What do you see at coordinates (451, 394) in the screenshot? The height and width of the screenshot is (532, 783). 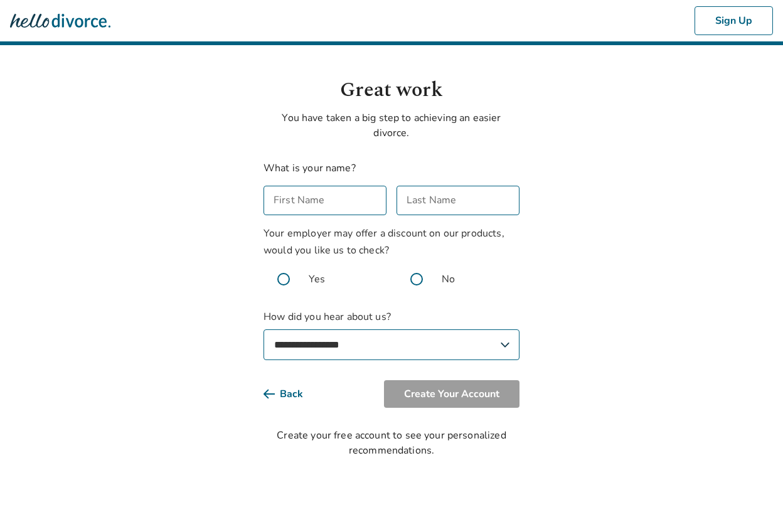 I see `button: Create Your Account` at bounding box center [451, 394].